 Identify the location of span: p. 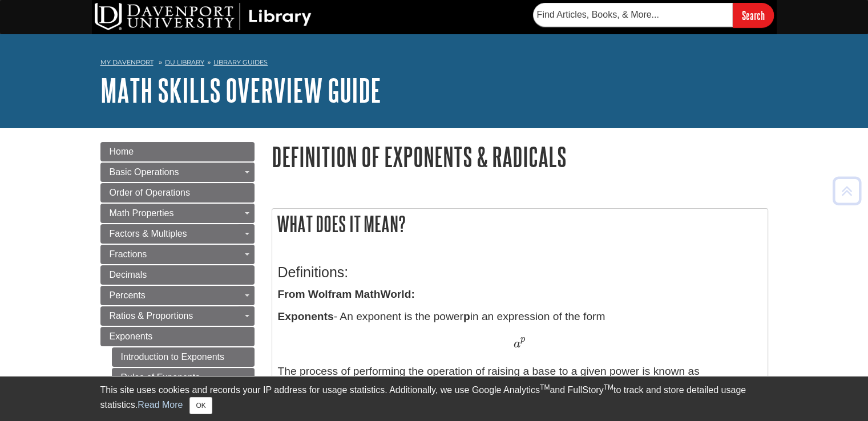
(523, 340).